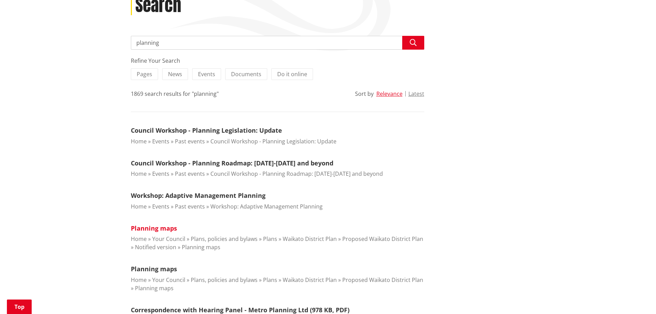 The image size is (656, 314). What do you see at coordinates (144, 74) in the screenshot?
I see `span: Pages` at bounding box center [144, 74].